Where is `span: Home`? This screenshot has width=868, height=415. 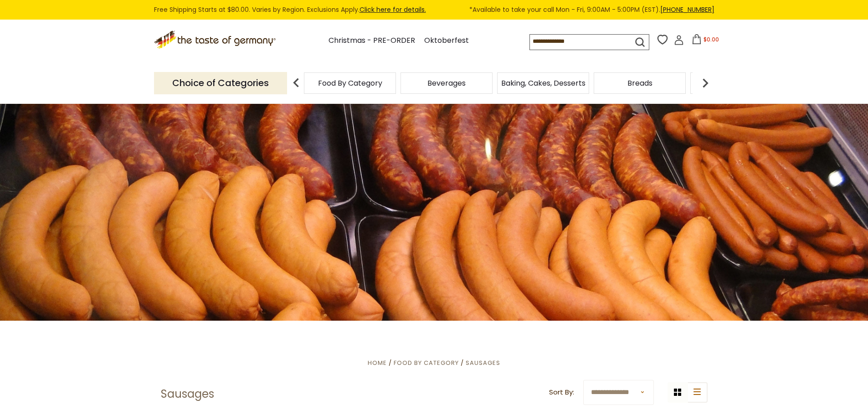 span: Home is located at coordinates (377, 363).